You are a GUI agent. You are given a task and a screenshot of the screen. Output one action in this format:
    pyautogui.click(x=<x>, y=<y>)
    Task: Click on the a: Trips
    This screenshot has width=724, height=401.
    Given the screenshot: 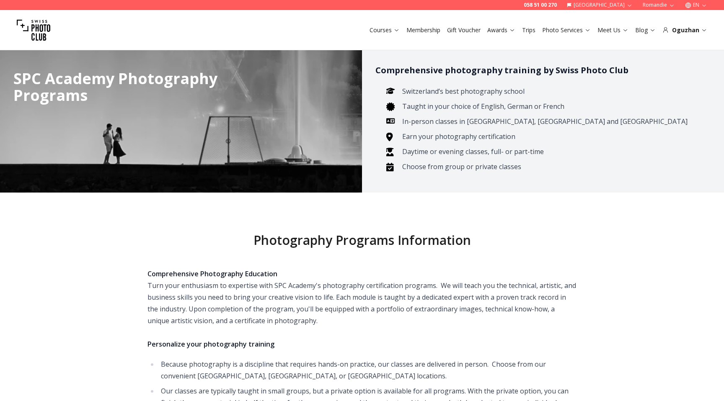 What is the action you would take?
    pyautogui.click(x=529, y=30)
    